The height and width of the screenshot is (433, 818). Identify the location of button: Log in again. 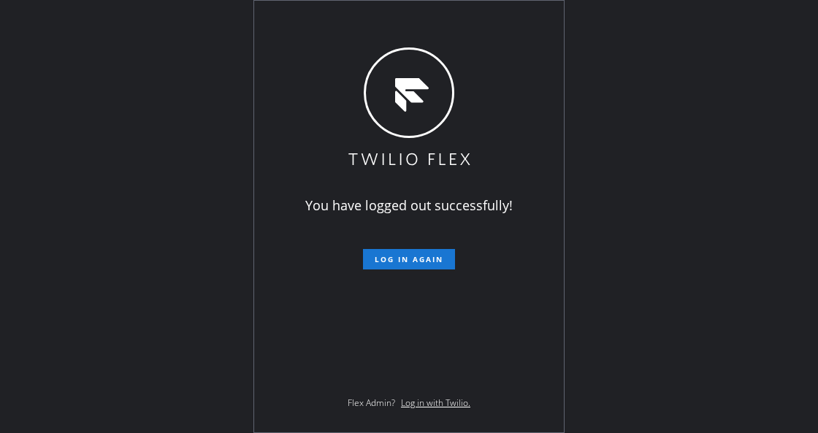
(409, 259).